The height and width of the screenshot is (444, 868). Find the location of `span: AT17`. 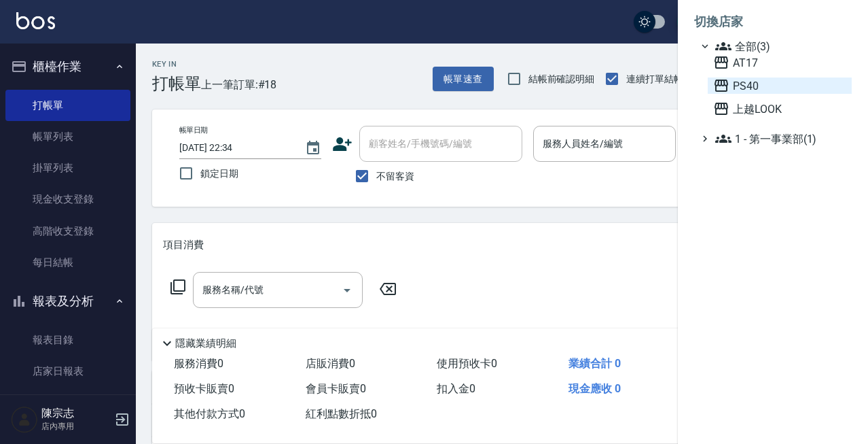

span: AT17 is located at coordinates (780, 63).